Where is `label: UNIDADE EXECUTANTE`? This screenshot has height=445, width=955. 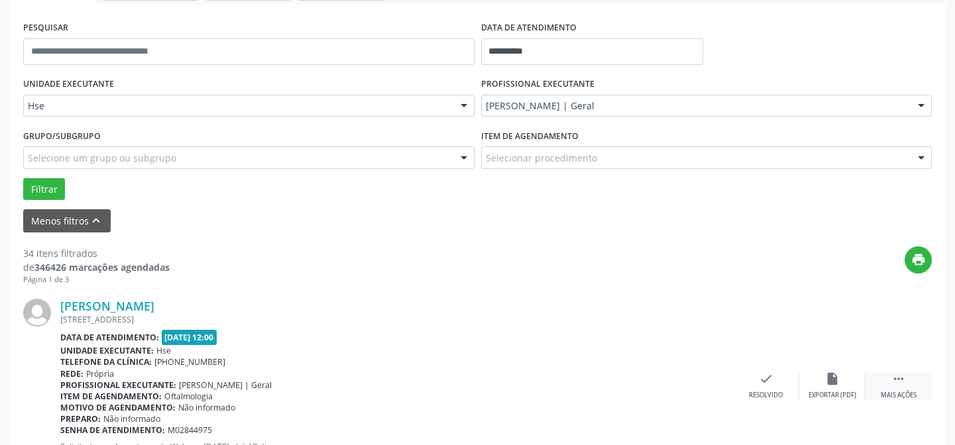 label: UNIDADE EXECUTANTE is located at coordinates (68, 84).